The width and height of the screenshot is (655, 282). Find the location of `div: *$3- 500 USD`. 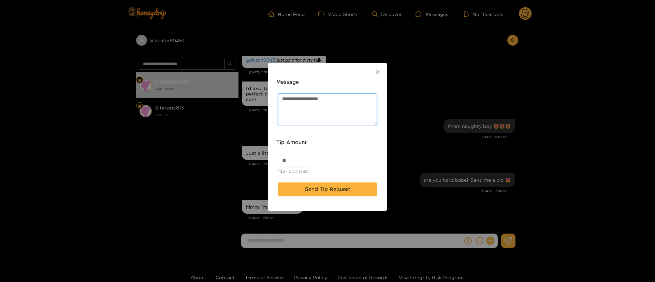

div: *$3- 500 USD is located at coordinates (293, 171).